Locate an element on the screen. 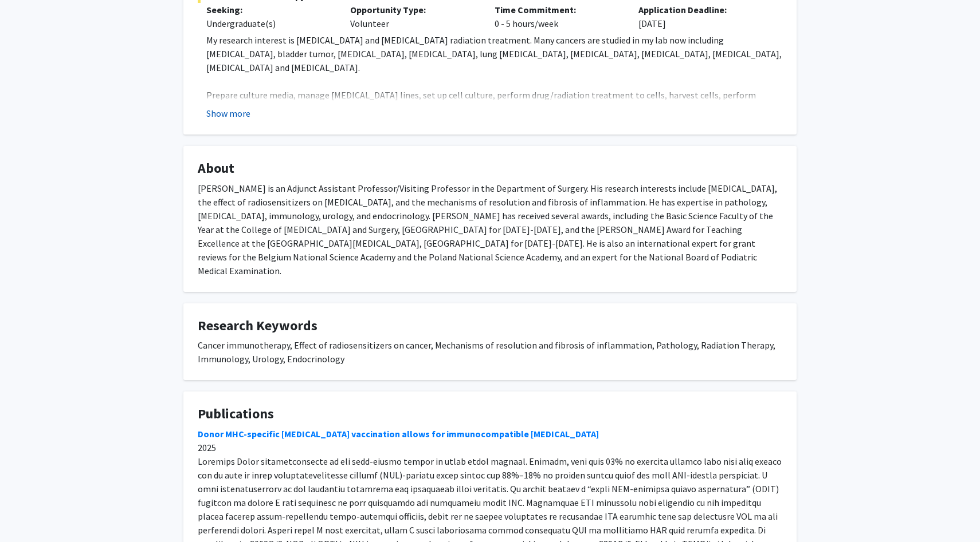 The width and height of the screenshot is (980, 542). p: Application Deadline: is located at coordinates (701, 9).